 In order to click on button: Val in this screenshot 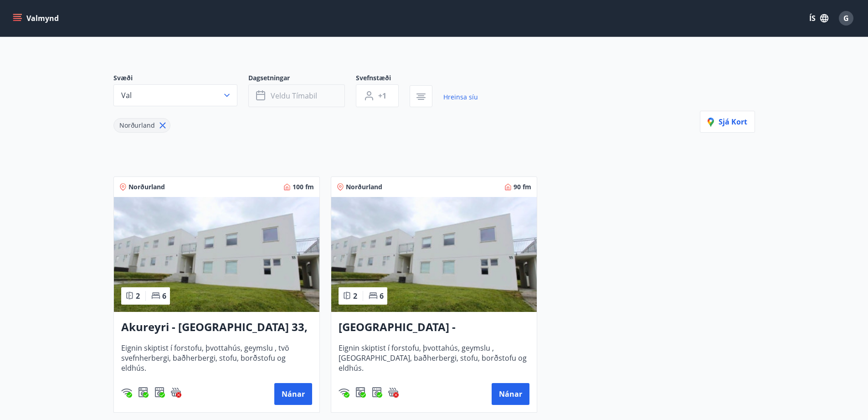, I will do `click(176, 95)`.